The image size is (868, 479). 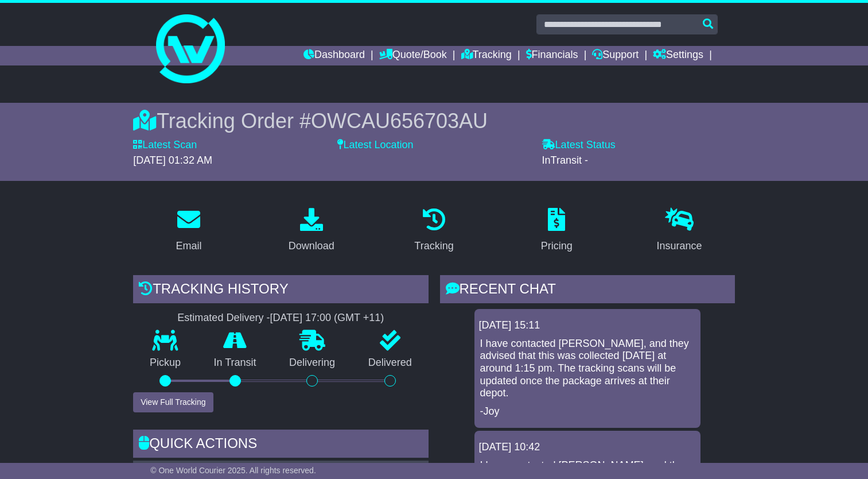 I want to click on div: Tracking Order #, so click(x=434, y=120).